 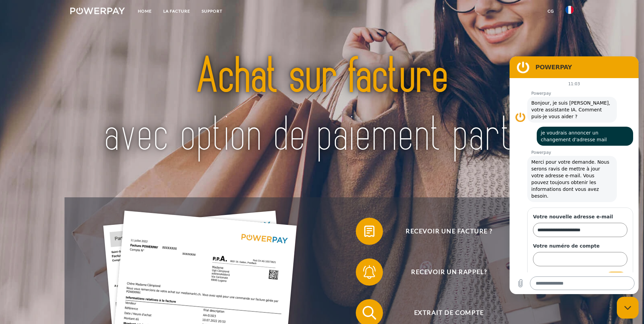 I want to click on span: Recevoir un rappel?, so click(x=449, y=272).